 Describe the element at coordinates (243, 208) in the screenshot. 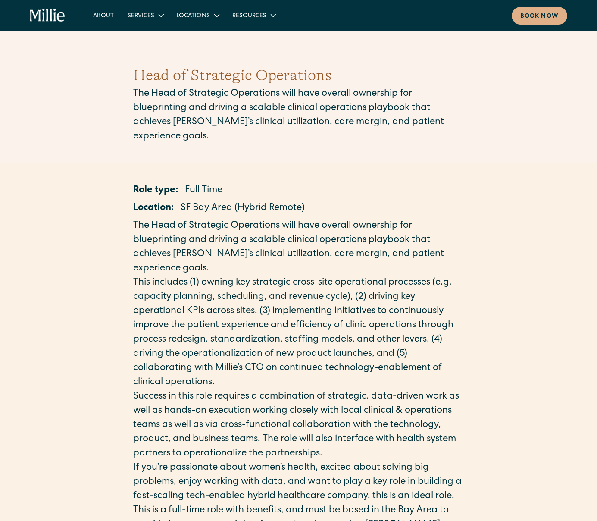

I see `p: SF Bay Area (Hybrid Remote)` at that location.